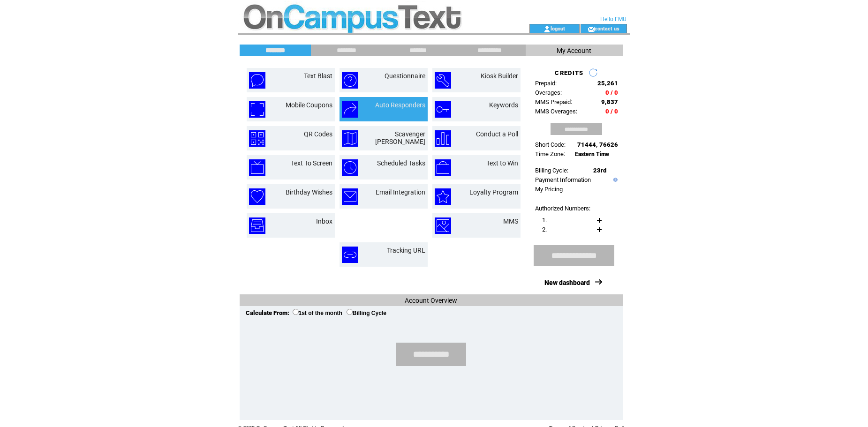  Describe the element at coordinates (400, 105) in the screenshot. I see `a: Auto Responders` at that location.